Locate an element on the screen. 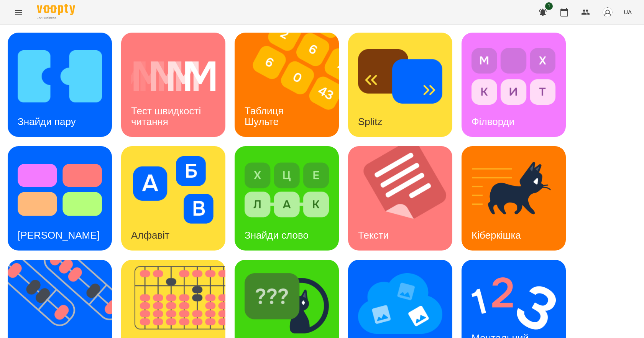 The height and width of the screenshot is (338, 644). img: avatar_s.png is located at coordinates (608, 12).